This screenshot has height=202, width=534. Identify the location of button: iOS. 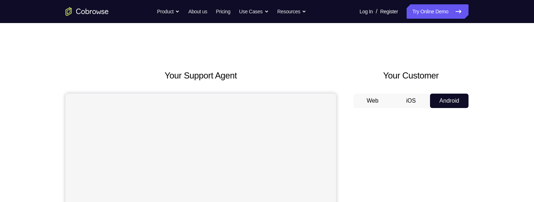
(411, 101).